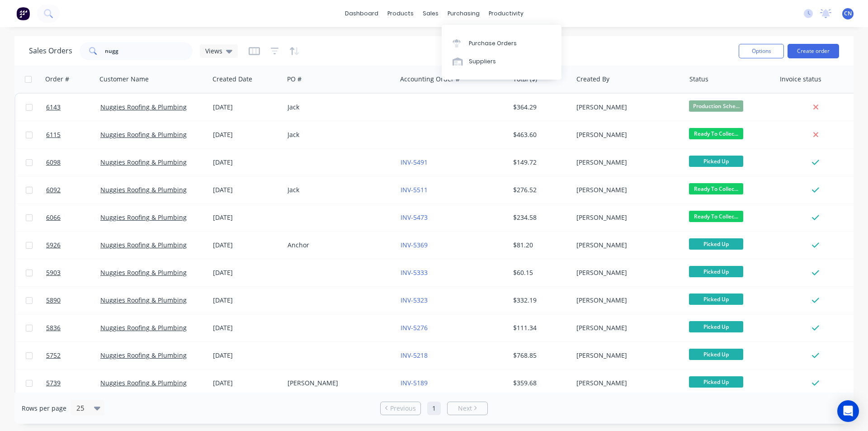  I want to click on span: 5926, so click(53, 245).